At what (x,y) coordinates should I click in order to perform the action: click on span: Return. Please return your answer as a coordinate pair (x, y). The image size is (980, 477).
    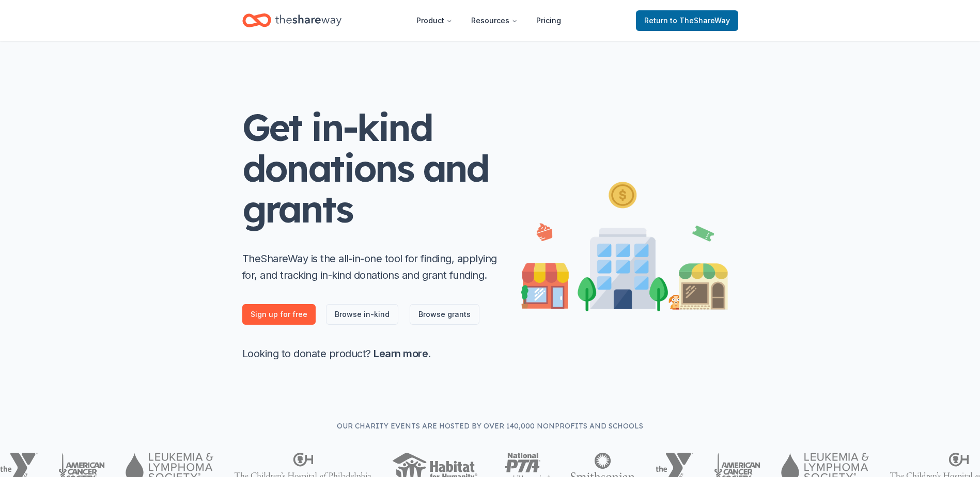
    Looking at the image, I should click on (687, 21).